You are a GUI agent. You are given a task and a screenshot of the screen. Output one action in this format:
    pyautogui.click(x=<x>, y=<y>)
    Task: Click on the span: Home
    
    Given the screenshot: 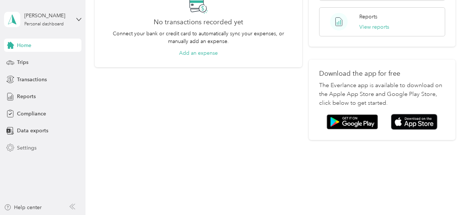 What is the action you would take?
    pyautogui.click(x=24, y=45)
    